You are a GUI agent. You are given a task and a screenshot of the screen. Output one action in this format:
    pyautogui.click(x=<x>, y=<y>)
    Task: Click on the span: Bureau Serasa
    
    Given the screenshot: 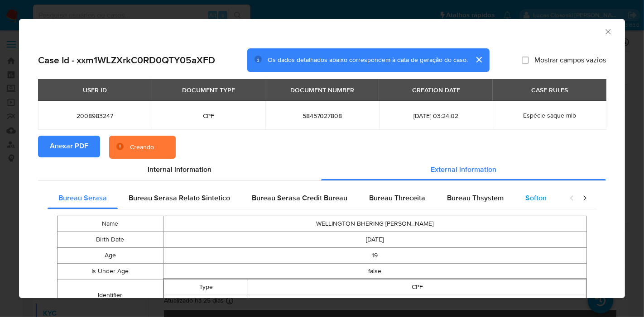 What is the action you would take?
    pyautogui.click(x=83, y=198)
    